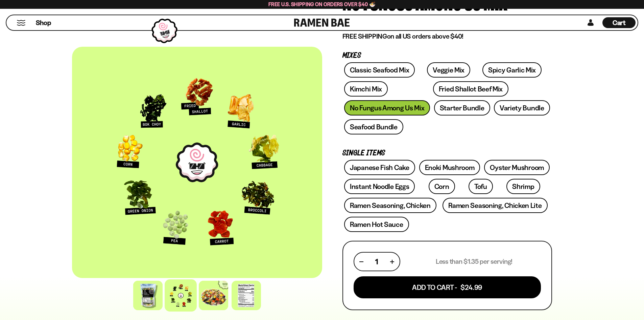 The height and width of the screenshot is (320, 644). Describe the element at coordinates (522, 107) in the screenshot. I see `a: Variety Bundle` at that location.